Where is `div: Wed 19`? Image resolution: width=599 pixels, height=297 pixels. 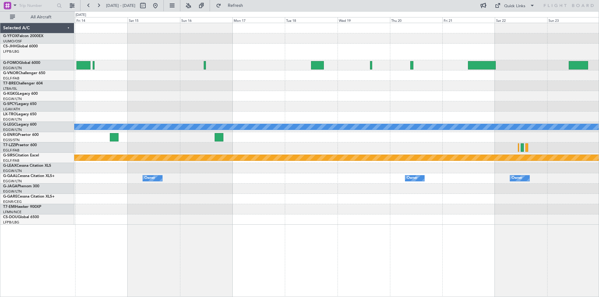
div: Wed 19 is located at coordinates (364, 20).